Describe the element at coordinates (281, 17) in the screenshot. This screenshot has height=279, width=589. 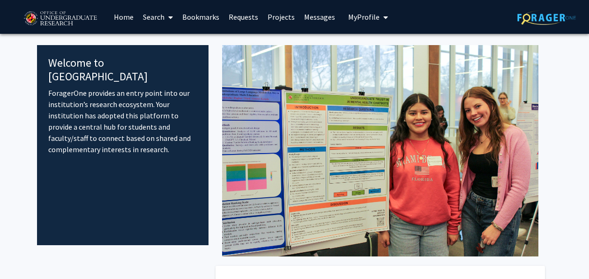
I see `a: Projects` at that location.